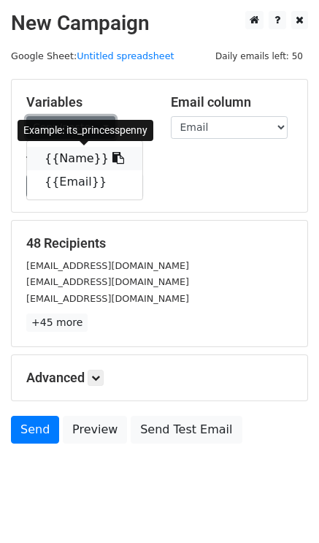 The height and width of the screenshot is (543, 319). What do you see at coordinates (186, 429) in the screenshot?
I see `a: Send Test Email` at bounding box center [186, 429].